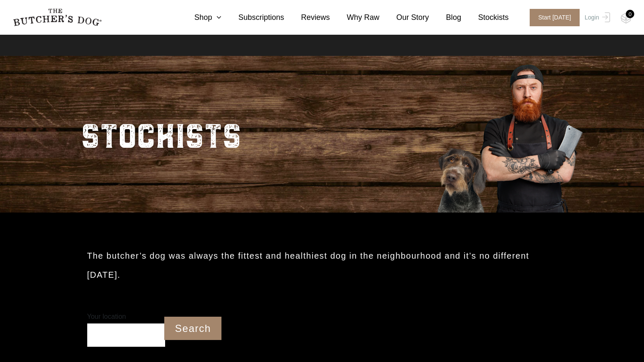 Image resolution: width=644 pixels, height=362 pixels. I want to click on a: Why Raw, so click(354, 17).